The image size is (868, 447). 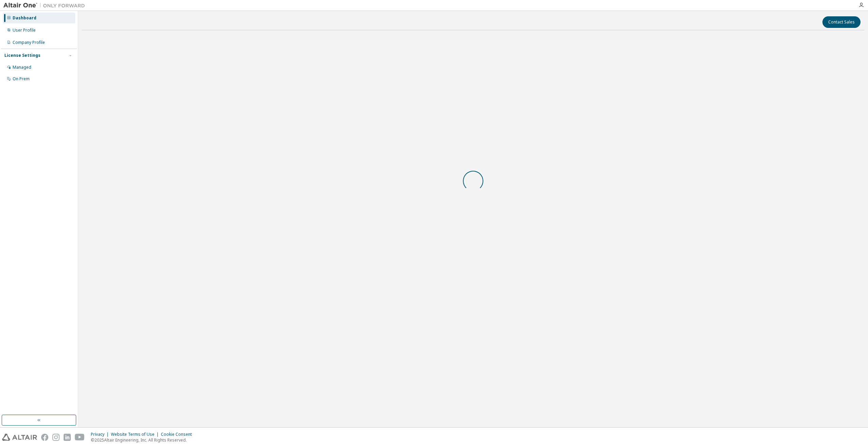 I want to click on img: linkedin.svg, so click(x=67, y=437).